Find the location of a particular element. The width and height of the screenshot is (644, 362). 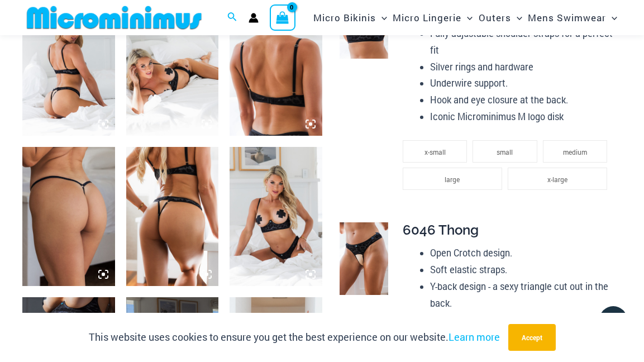

li: Soft elastic straps. is located at coordinates (522, 270).